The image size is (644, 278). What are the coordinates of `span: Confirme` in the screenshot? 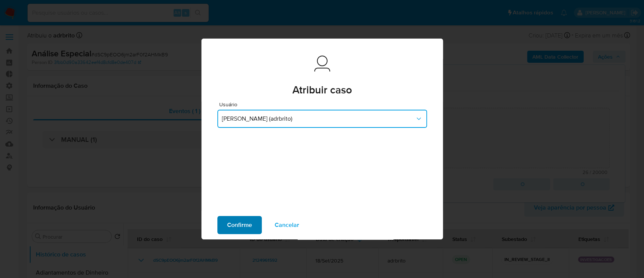 It's located at (240, 225).